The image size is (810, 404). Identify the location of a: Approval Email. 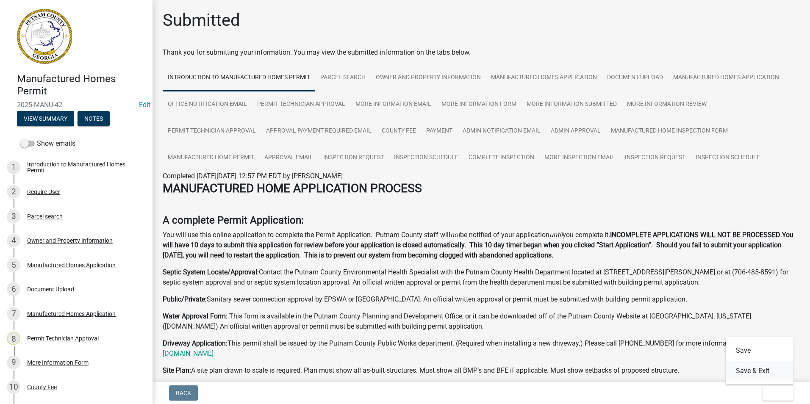
(289, 158).